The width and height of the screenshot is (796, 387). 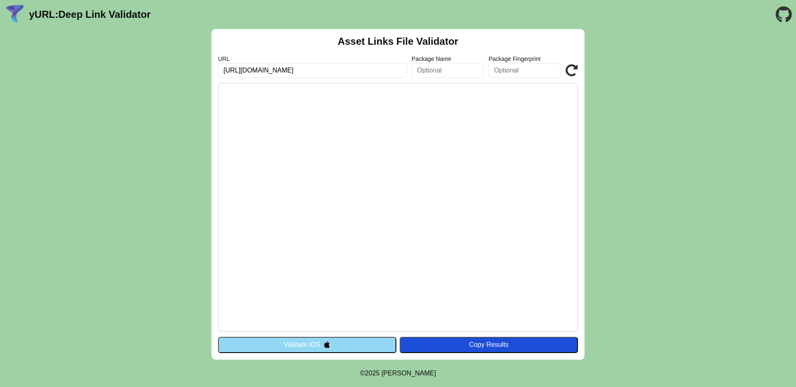 What do you see at coordinates (312, 59) in the screenshot?
I see `label: URL` at bounding box center [312, 59].